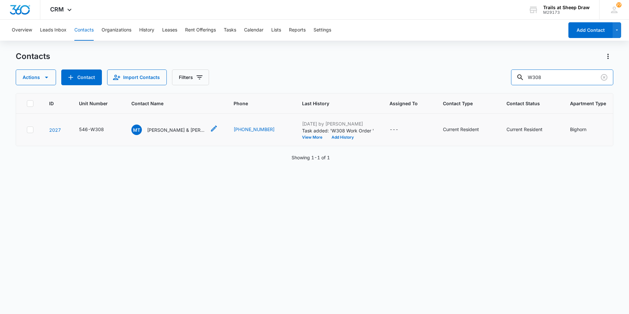 The height and width of the screenshot is (314, 629). What do you see at coordinates (526, 103) in the screenshot?
I see `span: Contact Status` at bounding box center [526, 103].